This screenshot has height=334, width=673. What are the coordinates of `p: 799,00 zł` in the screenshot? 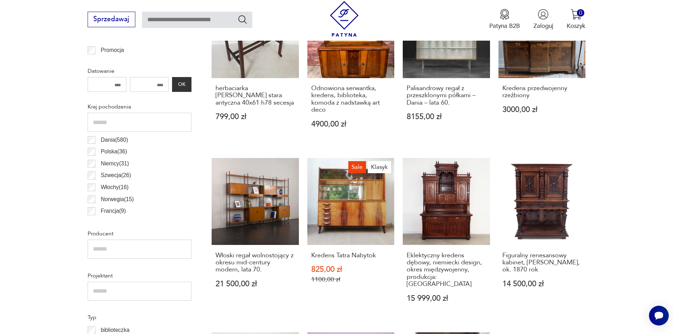 It's located at (255, 117).